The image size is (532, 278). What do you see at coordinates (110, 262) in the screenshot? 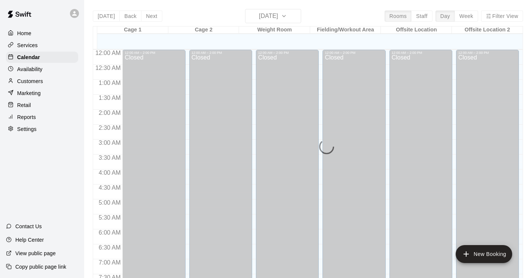
I see `span: 7:00 AM` at bounding box center [110, 262].